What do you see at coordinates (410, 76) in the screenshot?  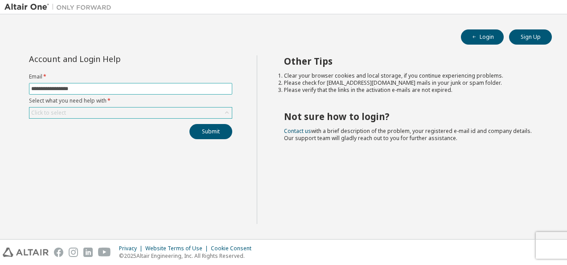 I see `li: Clear your browser cookies and local storage, if you continue experiencing problems.` at bounding box center [410, 76].